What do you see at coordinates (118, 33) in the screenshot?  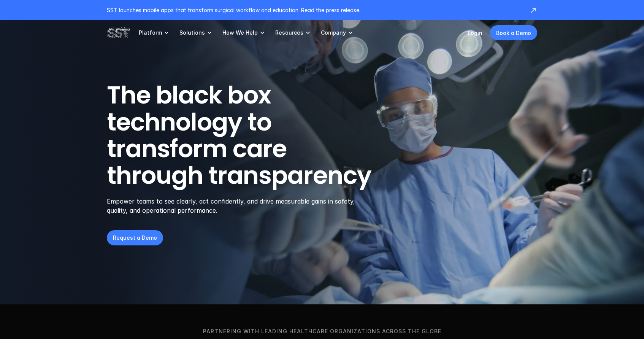 I see `img: SST logo` at bounding box center [118, 33].